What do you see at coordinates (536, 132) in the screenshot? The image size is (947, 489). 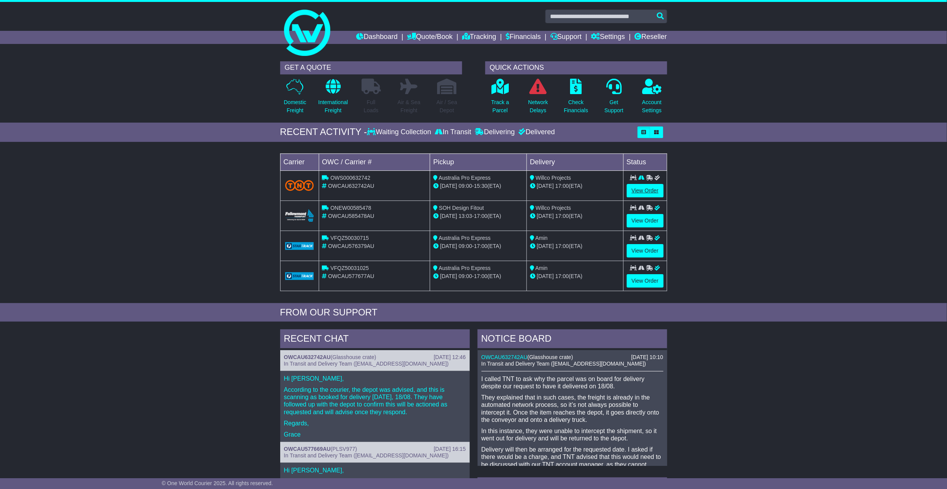 I see `div: Delivered` at bounding box center [536, 132].